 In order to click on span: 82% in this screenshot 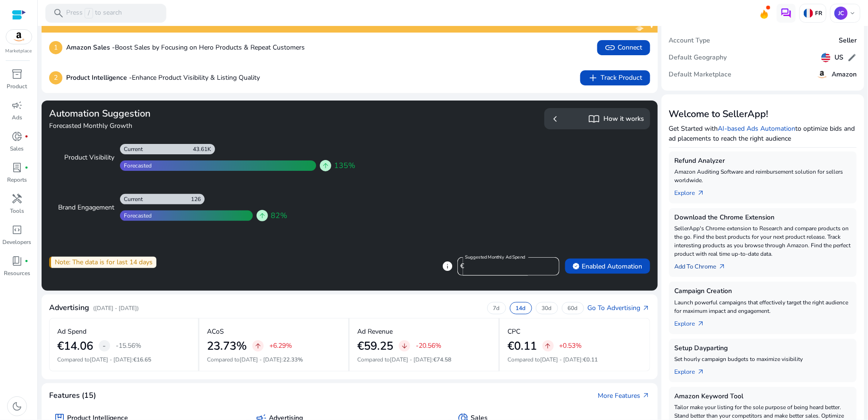, I will do `click(278, 216)`.